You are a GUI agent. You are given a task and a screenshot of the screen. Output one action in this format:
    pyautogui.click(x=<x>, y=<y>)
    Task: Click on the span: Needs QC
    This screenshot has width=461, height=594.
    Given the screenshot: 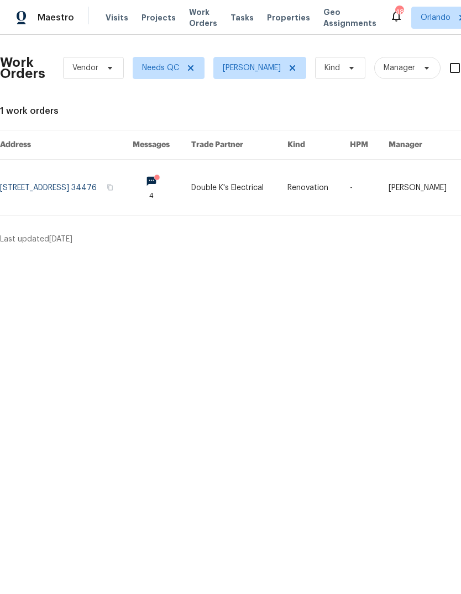 What is the action you would take?
    pyautogui.click(x=160, y=68)
    